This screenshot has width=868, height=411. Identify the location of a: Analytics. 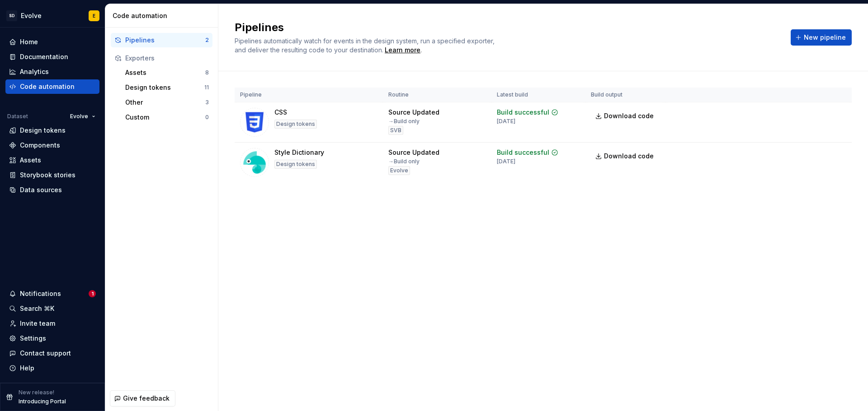
(53, 72).